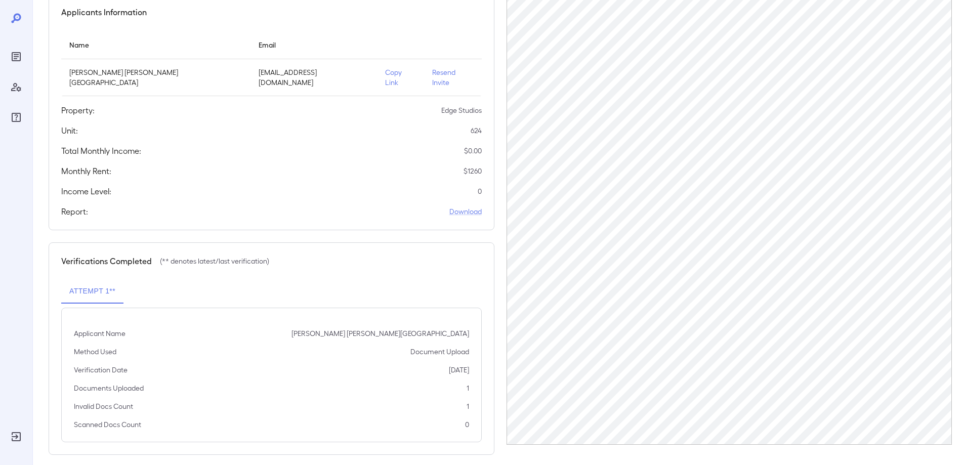 Image resolution: width=964 pixels, height=465 pixels. I want to click on p: Document Upload, so click(440, 352).